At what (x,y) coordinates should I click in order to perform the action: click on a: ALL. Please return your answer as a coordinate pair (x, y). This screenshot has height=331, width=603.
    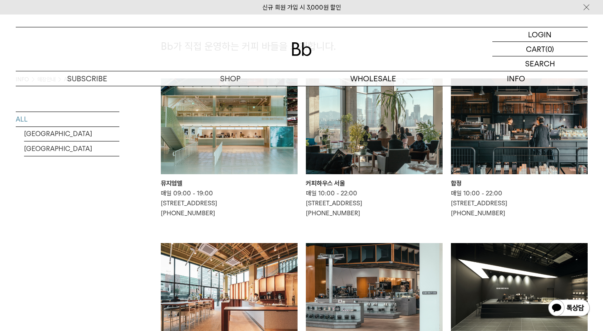
    Looking at the image, I should click on (68, 119).